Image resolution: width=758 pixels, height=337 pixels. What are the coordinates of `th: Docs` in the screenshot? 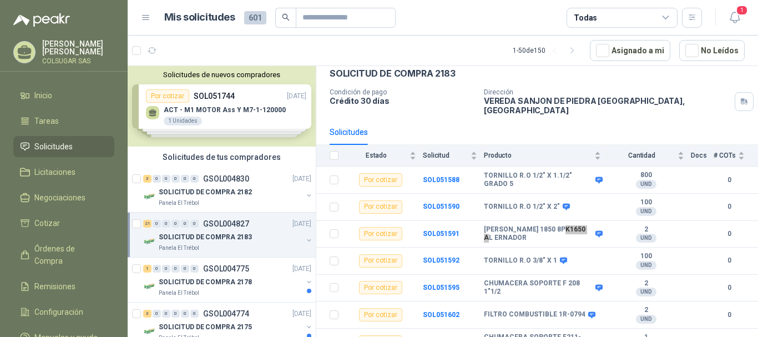 It's located at (702, 155).